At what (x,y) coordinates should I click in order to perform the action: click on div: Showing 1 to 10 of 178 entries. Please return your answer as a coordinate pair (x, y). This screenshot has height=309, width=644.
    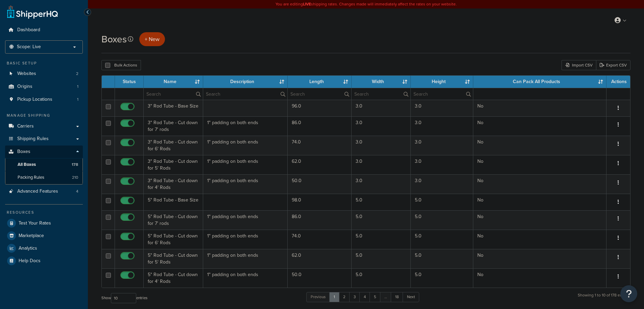
    Looking at the image, I should click on (604, 298).